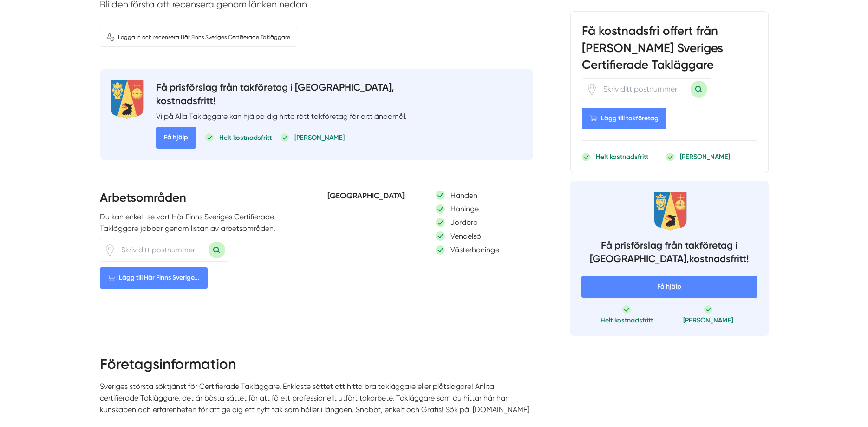 Image resolution: width=868 pixels, height=427 pixels. I want to click on a: Logga in och recensera Här Finns Sveriges Certifierade Takläggare, so click(199, 37).